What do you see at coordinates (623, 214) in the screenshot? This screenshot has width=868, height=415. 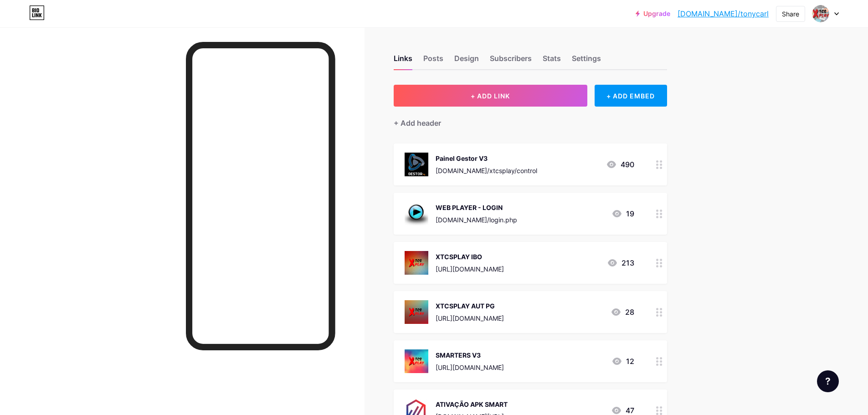 I see `div: 19` at bounding box center [623, 214].